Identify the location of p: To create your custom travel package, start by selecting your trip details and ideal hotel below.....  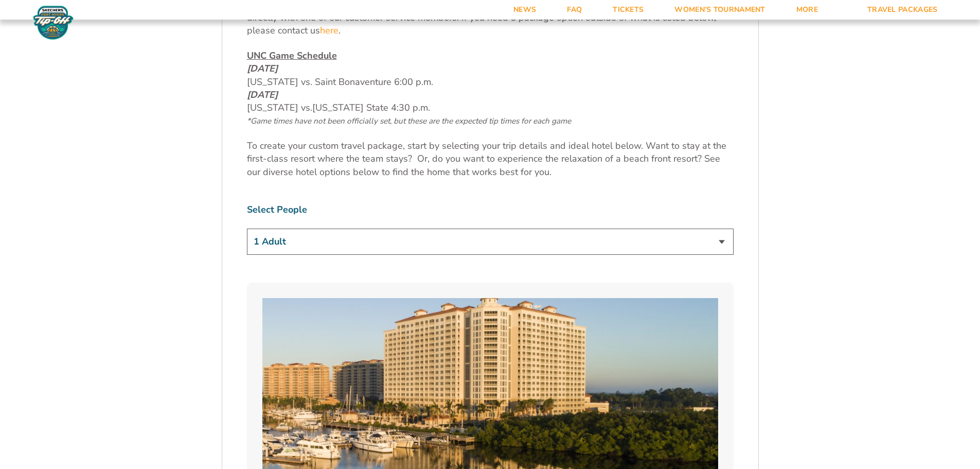
(490, 159).